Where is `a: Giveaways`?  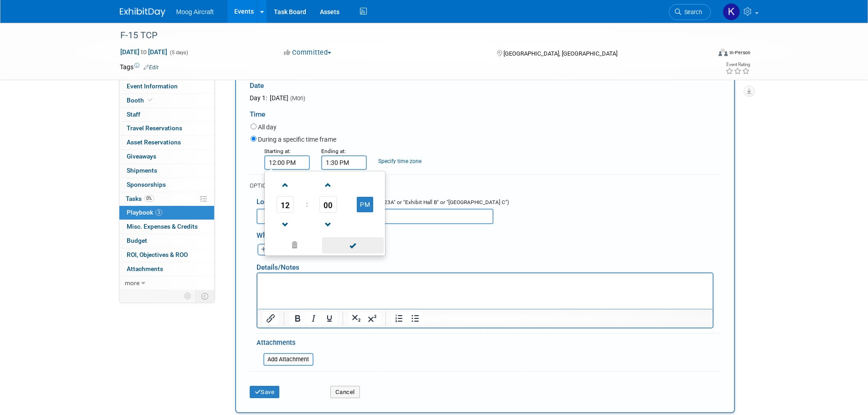 a: Giveaways is located at coordinates (167, 156).